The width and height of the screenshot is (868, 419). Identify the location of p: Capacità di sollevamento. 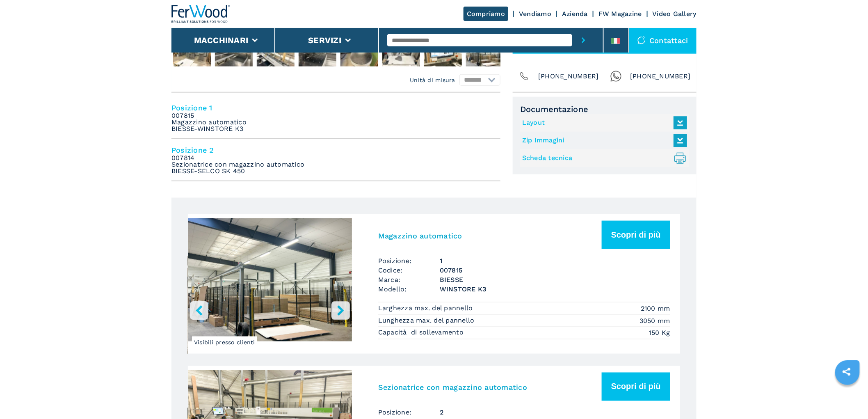
(422, 333).